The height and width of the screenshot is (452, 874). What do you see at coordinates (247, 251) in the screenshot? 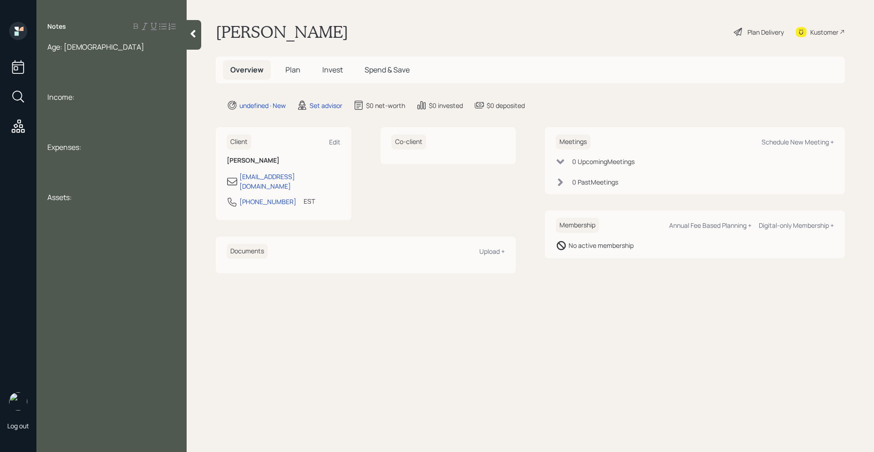
I see `h6: Documents` at bounding box center [247, 251].